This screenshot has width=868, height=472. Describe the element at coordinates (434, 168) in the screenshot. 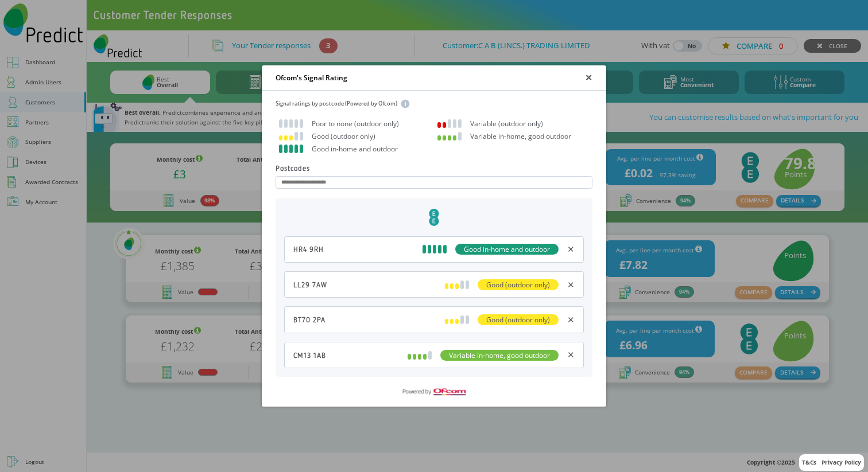

I see `div: Postcodes` at that location.